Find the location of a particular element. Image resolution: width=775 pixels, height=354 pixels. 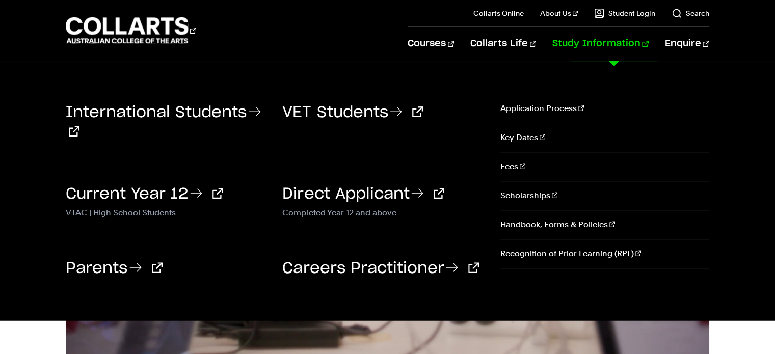

a: Handbook, Forms & Policies is located at coordinates (605, 225).